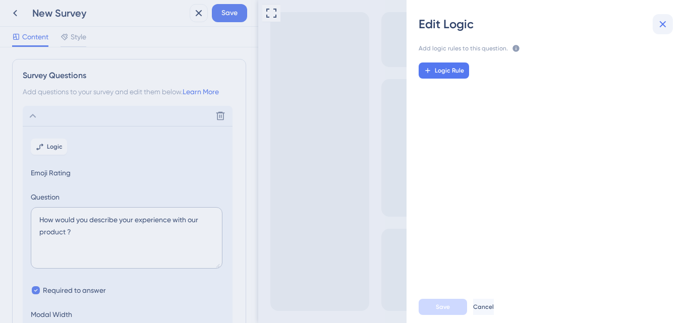  I want to click on span: Save, so click(443, 307).